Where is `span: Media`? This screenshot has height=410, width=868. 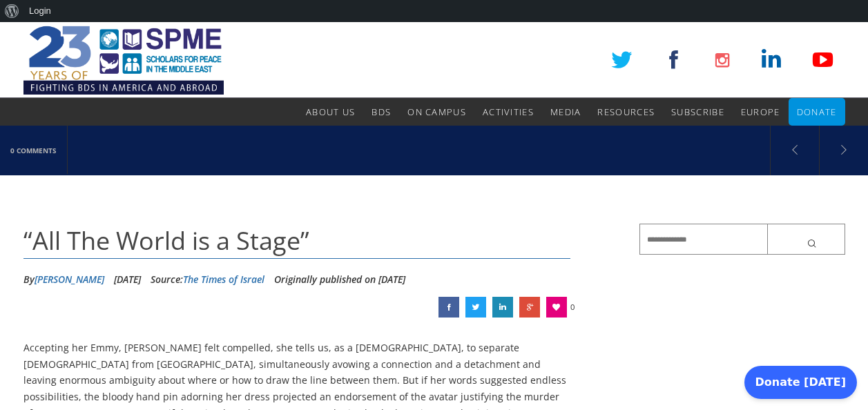 span: Media is located at coordinates (565, 112).